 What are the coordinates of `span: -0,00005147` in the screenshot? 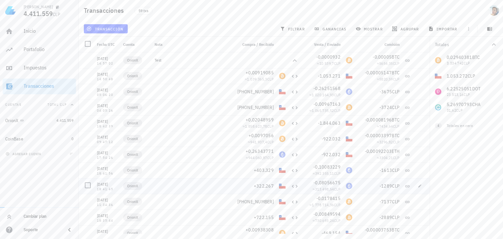 It's located at (379, 73).